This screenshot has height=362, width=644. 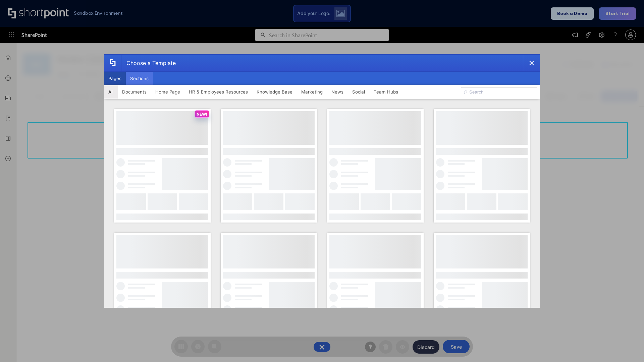 I want to click on button: Documents, so click(x=134, y=92).